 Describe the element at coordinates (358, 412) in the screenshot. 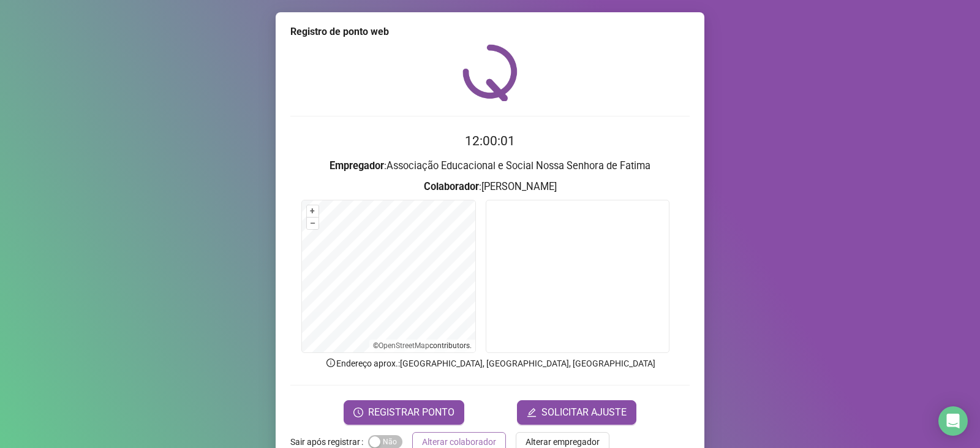

I see `span: clock-circle` at that location.